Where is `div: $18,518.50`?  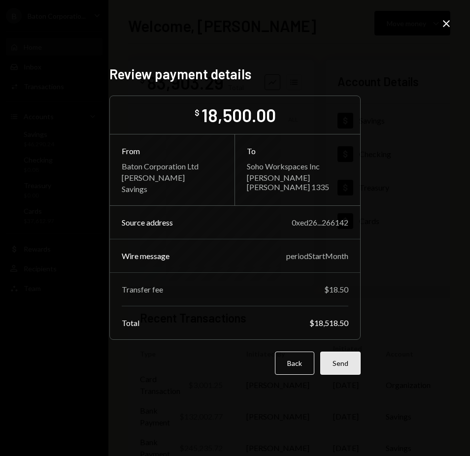
div: $18,518.50 is located at coordinates (329, 323).